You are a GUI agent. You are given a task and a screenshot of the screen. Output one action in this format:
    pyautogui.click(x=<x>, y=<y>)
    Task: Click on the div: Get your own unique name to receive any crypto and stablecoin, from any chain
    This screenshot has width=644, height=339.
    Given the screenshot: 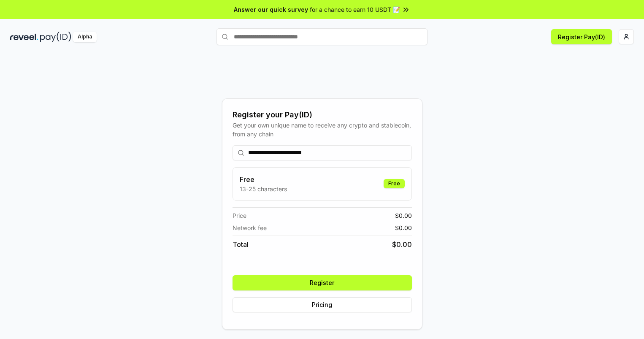 What is the action you would take?
    pyautogui.click(x=322, y=129)
    